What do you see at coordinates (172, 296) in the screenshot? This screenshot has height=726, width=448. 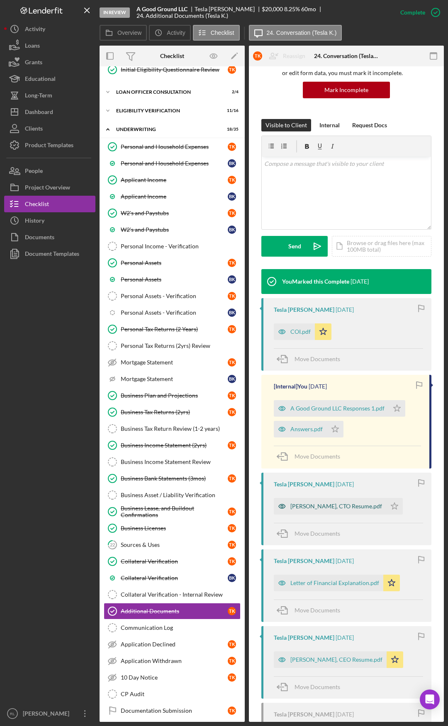 I see `a: Personal Assets - VerificationTK` at bounding box center [172, 296].